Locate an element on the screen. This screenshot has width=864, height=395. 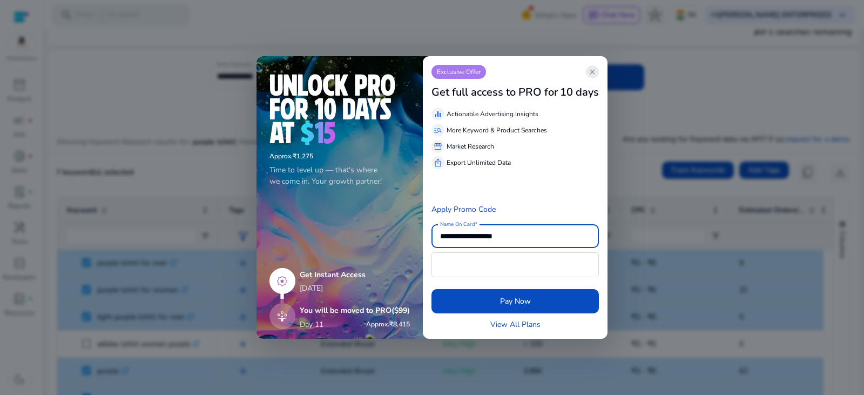
p: Market Research is located at coordinates (471, 146).